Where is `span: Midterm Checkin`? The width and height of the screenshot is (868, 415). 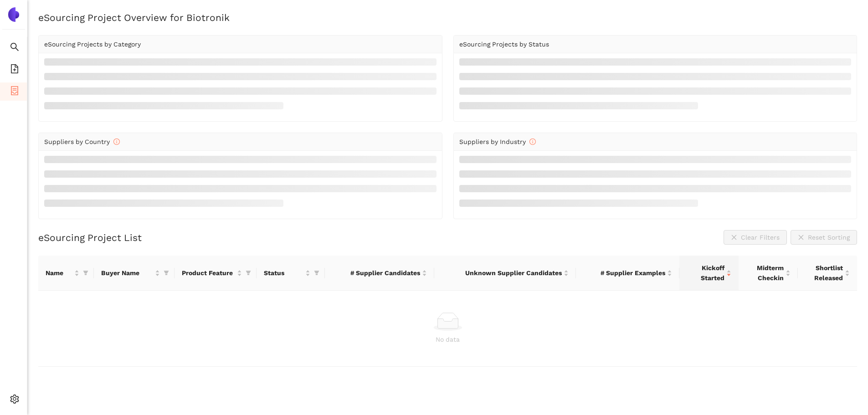
span: Midterm Checkin is located at coordinates (764, 274).